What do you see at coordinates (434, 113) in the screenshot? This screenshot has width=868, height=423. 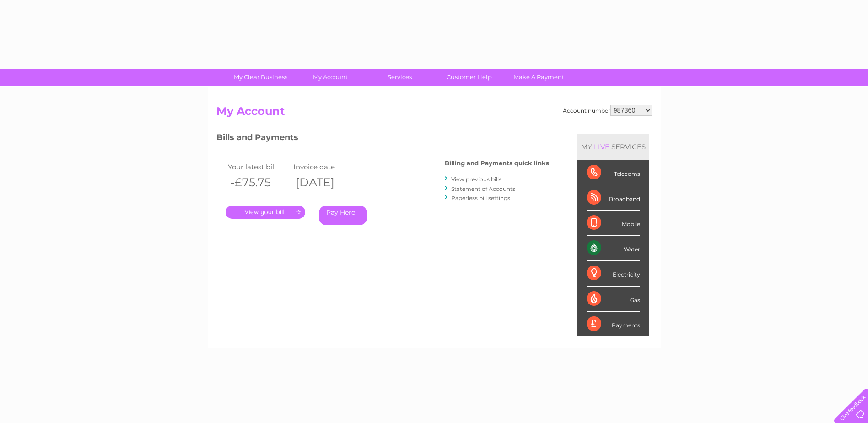 I see `h2: My Account` at bounding box center [434, 113].